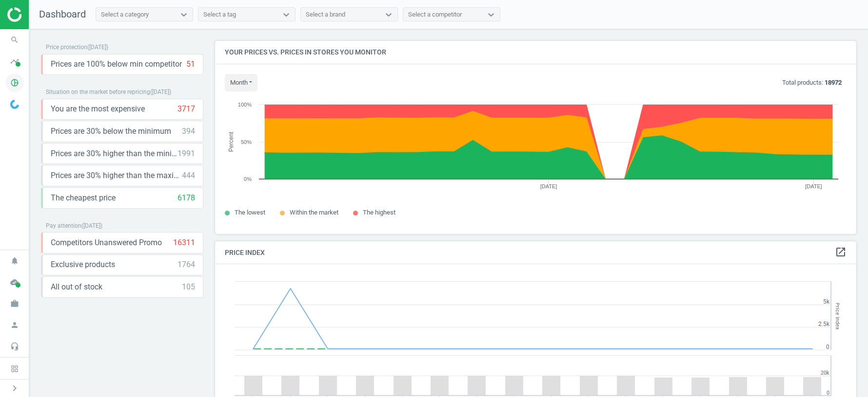 The width and height of the screenshot is (868, 397). Describe the element at coordinates (832, 82) in the screenshot. I see `b: 18972` at that location.